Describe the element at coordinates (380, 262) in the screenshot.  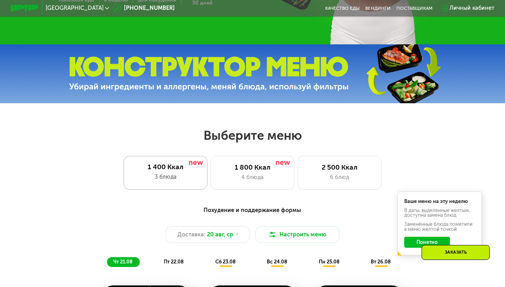
I see `span: вт 26.08` at that location.